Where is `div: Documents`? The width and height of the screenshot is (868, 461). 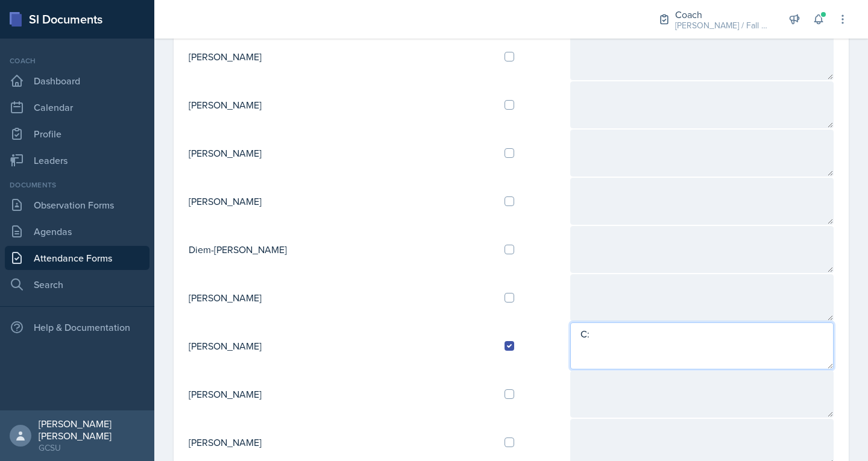 div: Documents is located at coordinates (77, 185).